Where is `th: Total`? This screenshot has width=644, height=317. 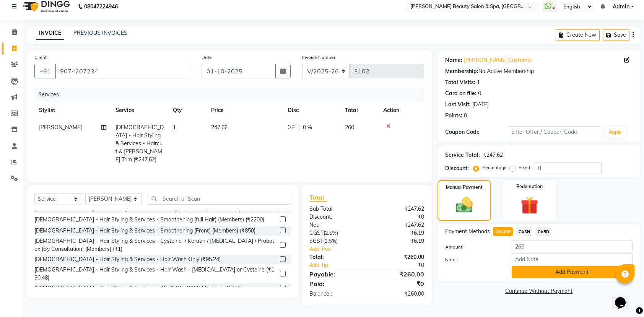 th: Total is located at coordinates (360, 110).